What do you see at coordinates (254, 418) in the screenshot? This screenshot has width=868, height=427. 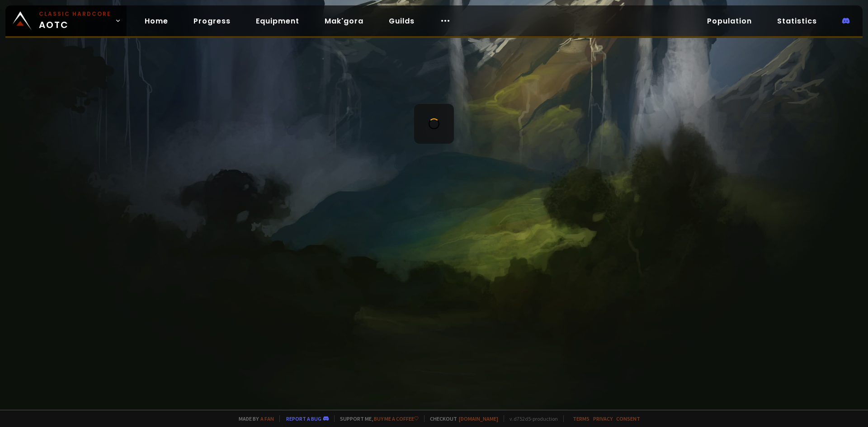 I see `span: Made by` at bounding box center [254, 418].